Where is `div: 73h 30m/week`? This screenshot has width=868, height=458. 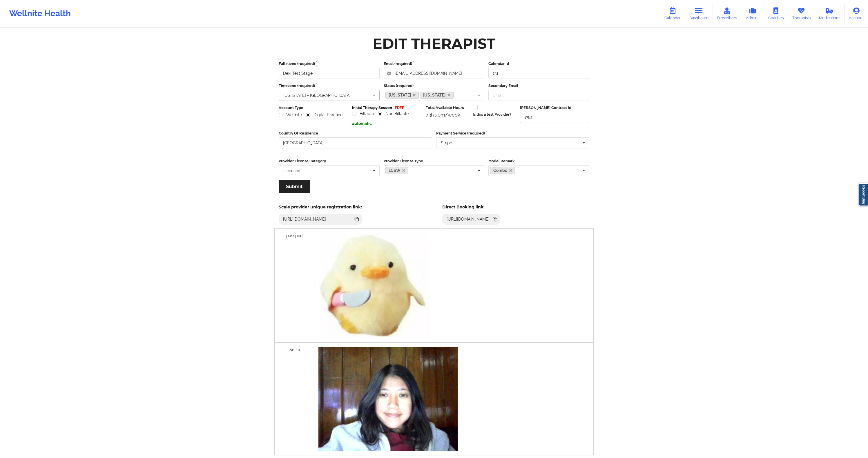 div: 73h 30m/week is located at coordinates (447, 115).